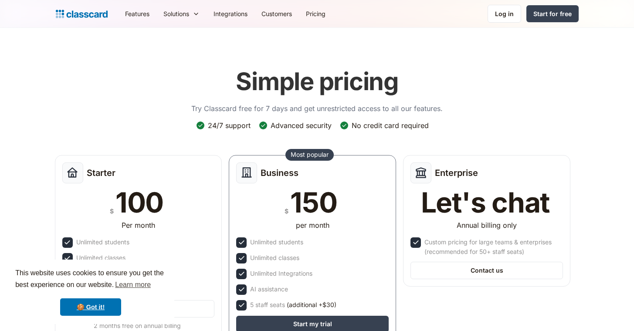 The image size is (634, 331). Describe the element at coordinates (311, 305) in the screenshot. I see `span: (additional +$30)` at that location.